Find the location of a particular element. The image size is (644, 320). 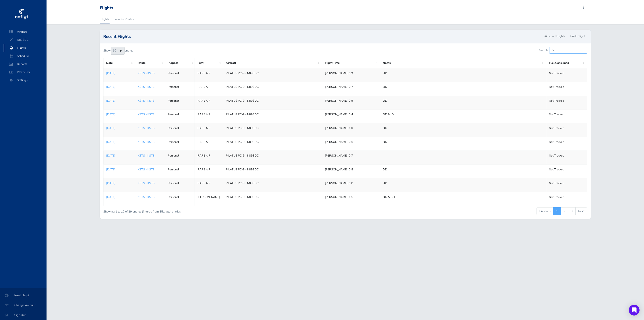

span: Sign Out is located at coordinates (23, 315).